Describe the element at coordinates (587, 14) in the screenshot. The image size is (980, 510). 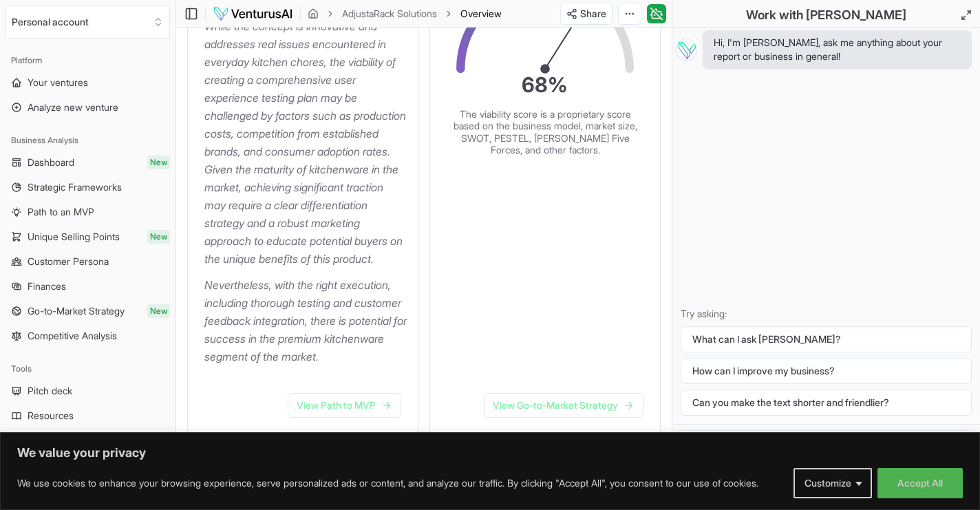
I see `button: Share` at that location.